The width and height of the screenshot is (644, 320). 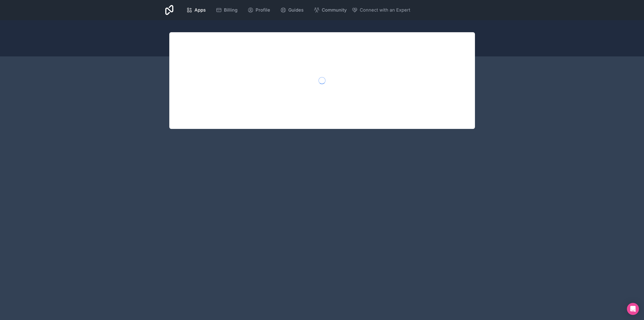 I want to click on span: Billing, so click(x=231, y=10).